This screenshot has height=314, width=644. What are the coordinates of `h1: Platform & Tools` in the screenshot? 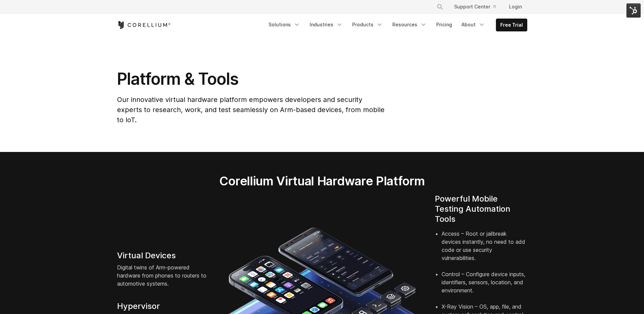 It's located at (251, 79).